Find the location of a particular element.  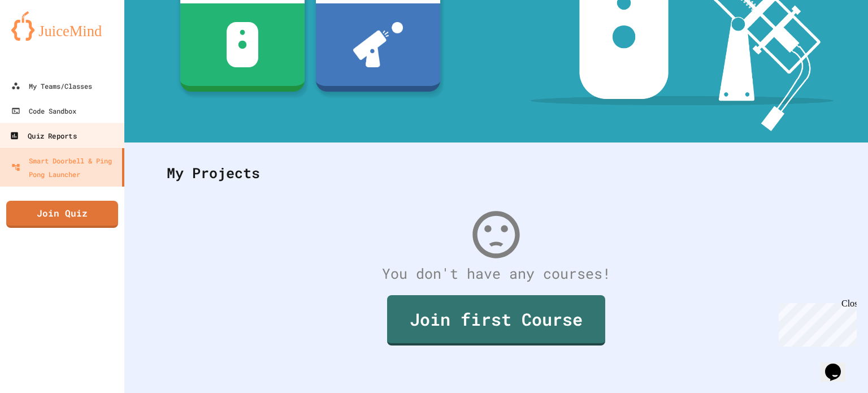

div: Chat with us now!Close is located at coordinates (41, 38).